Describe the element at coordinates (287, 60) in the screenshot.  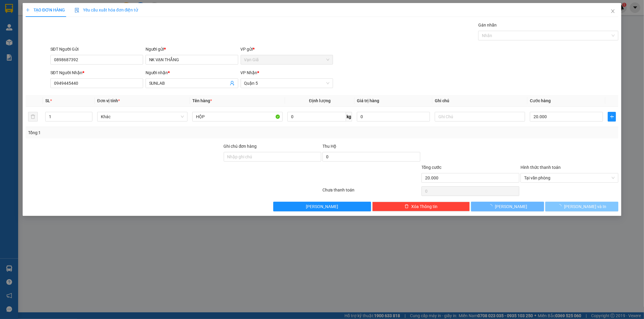
I see `span: Vạn Giã` at that location.